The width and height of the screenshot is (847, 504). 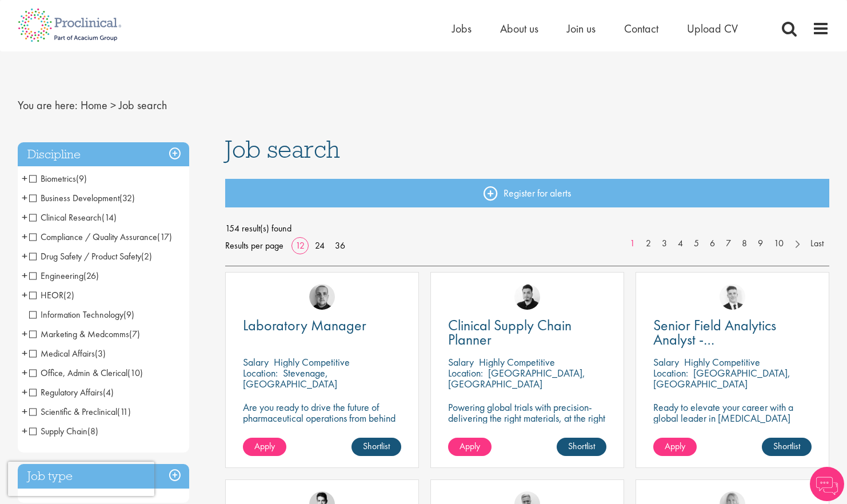 What do you see at coordinates (322, 297) in the screenshot?
I see `img: Harry Budge` at bounding box center [322, 297].